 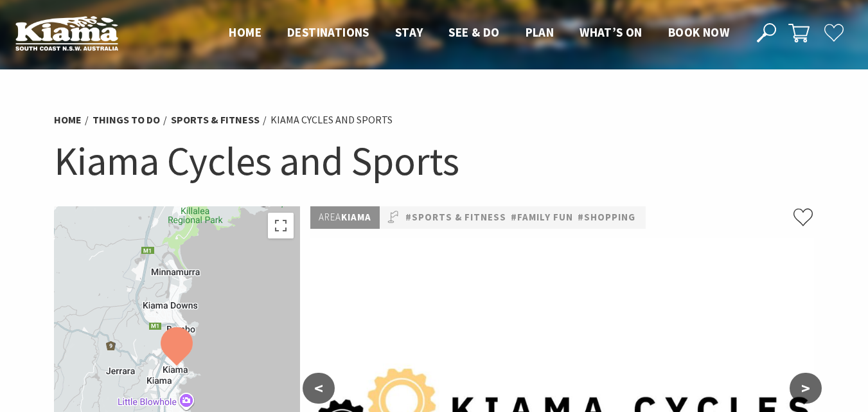 What do you see at coordinates (331, 120) in the screenshot?
I see `li: Kiama Cycles and Sports` at bounding box center [331, 120].